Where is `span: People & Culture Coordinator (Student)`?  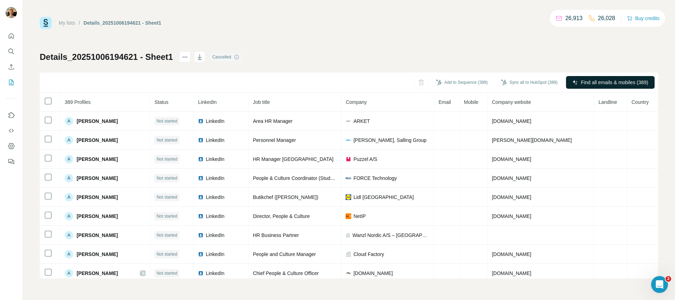
span: People & Culture Coordinator (Student) is located at coordinates (296, 178).